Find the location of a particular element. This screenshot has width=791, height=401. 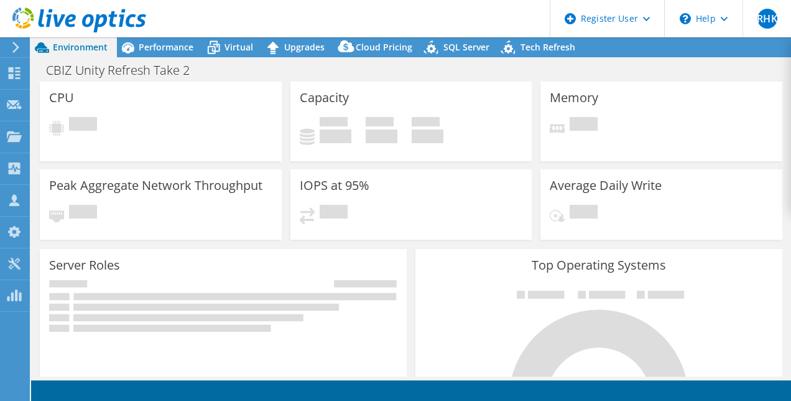

h3: Top Operating Systems is located at coordinates (599, 265).